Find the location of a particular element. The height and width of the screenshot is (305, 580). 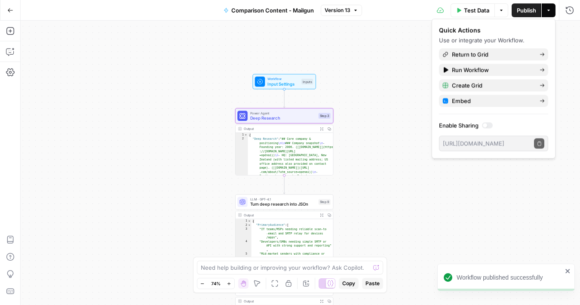

span: Return to Grid is located at coordinates (492, 55).